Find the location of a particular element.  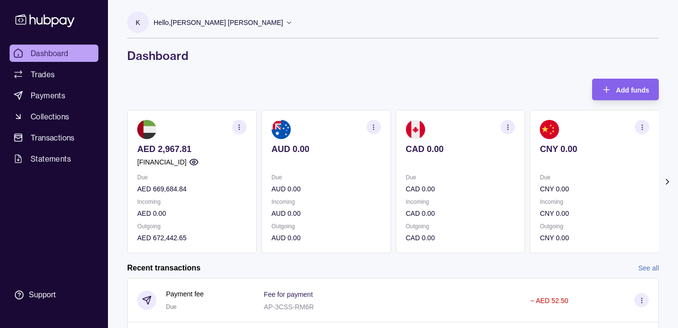

a: Support is located at coordinates (54, 295).